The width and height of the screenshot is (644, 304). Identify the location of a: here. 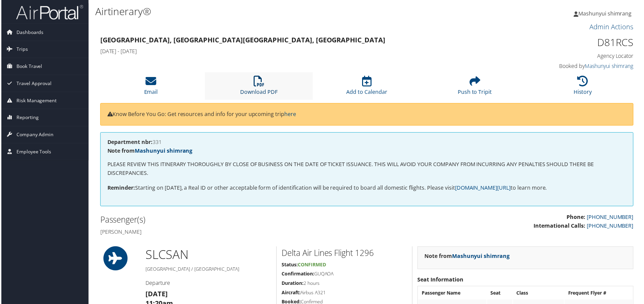
(290, 115).